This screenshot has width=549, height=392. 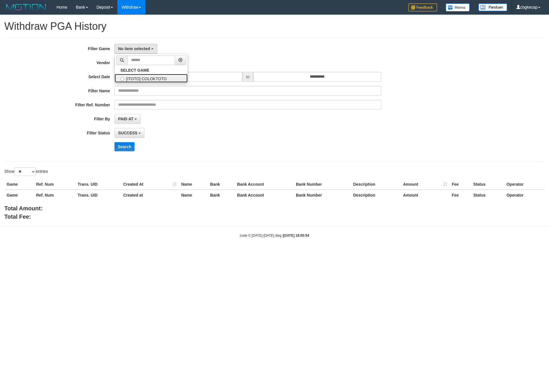 I want to click on button: PAID AT, so click(x=127, y=119).